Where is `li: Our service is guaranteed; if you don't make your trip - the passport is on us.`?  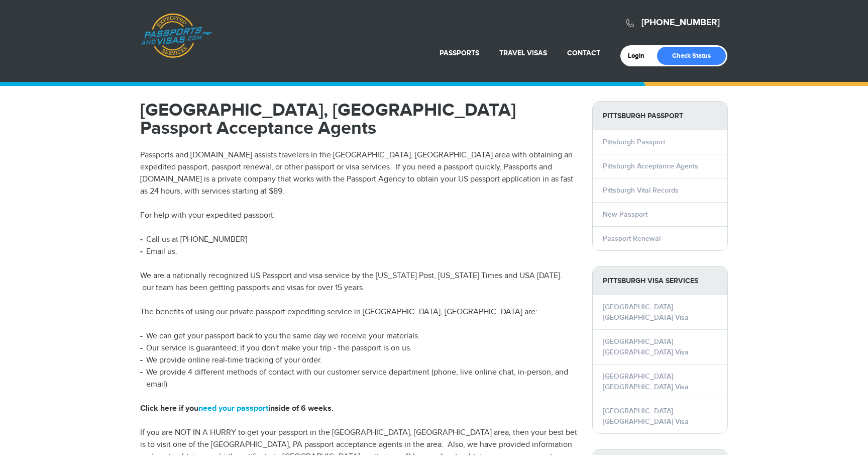 li: Our service is guaranteed; if you don't make your trip - the passport is on us. is located at coordinates (359, 348).